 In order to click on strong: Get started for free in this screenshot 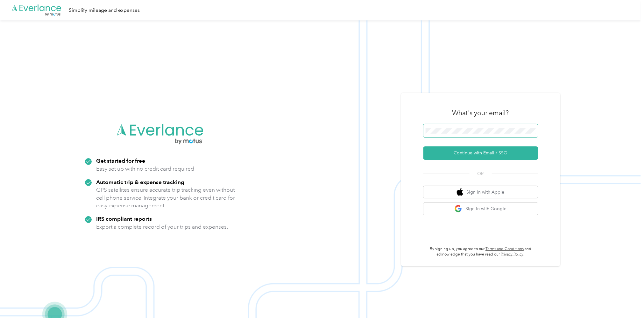, I will do `click(121, 160)`.